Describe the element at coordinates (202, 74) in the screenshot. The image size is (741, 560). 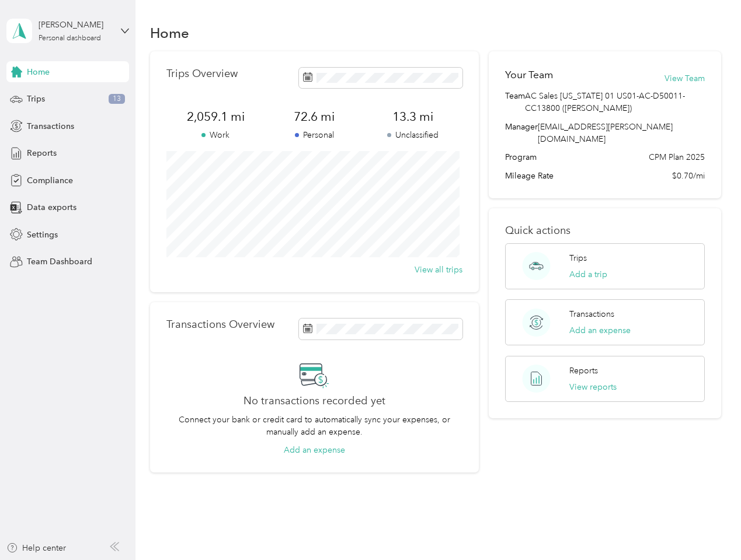
I see `p: Trips Overview` at that location.